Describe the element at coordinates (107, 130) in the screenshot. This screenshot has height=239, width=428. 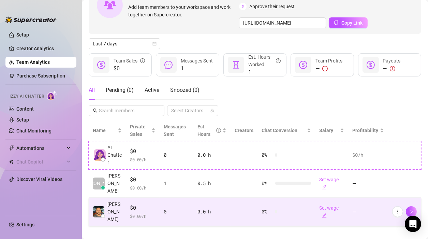
I see `th: Name` at that location.